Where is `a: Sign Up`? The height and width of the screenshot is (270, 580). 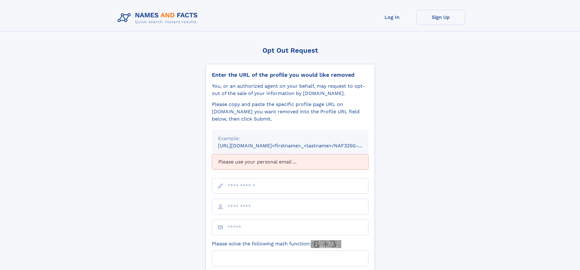
a: Sign Up is located at coordinates (441, 17).